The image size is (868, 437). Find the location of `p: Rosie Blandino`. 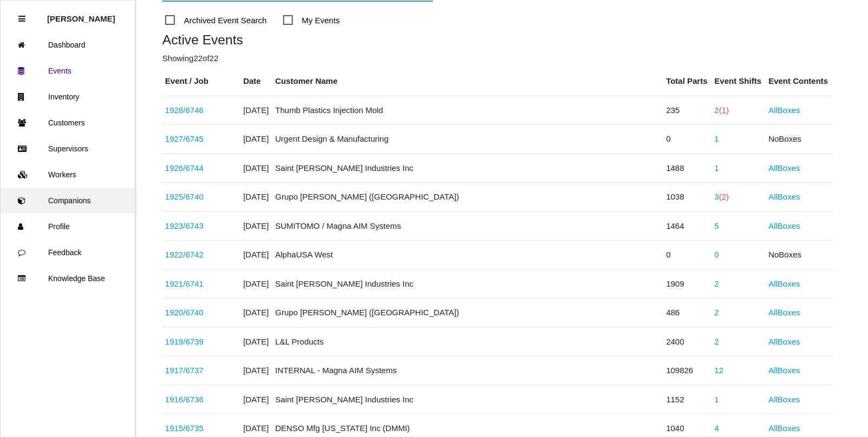

p: Rosie Blandino is located at coordinates (81, 15).